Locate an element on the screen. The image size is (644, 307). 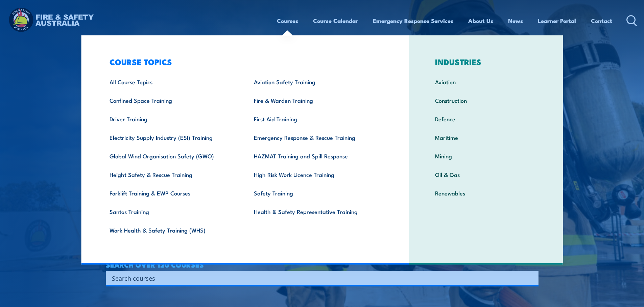
a: Driver Training is located at coordinates (171, 119).